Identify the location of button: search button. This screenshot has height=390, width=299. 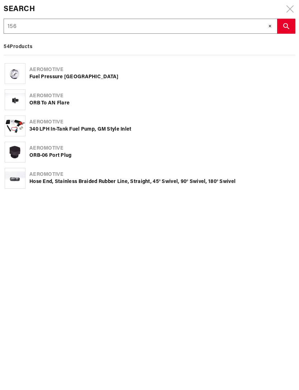
(286, 26).